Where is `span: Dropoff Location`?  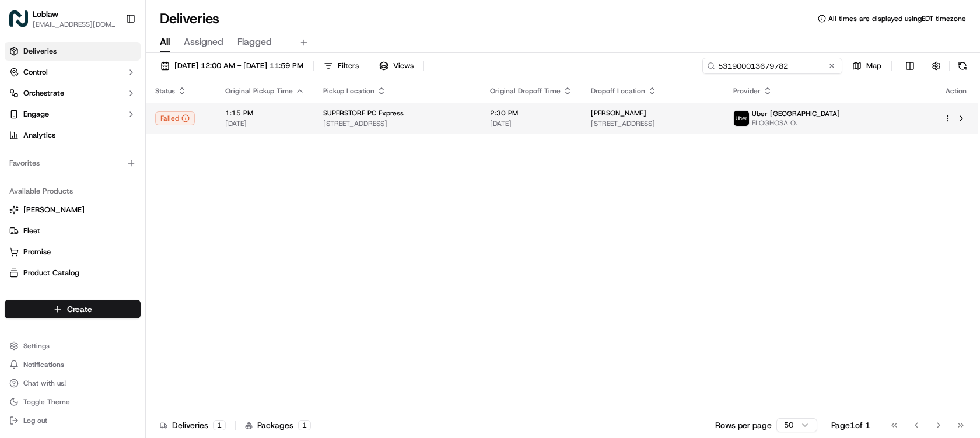 span: Dropoff Location is located at coordinates (618, 91).